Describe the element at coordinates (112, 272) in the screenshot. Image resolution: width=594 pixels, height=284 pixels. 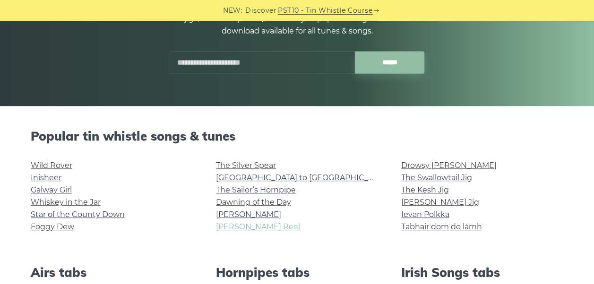
I see `h2: Airs tabs` at that location.